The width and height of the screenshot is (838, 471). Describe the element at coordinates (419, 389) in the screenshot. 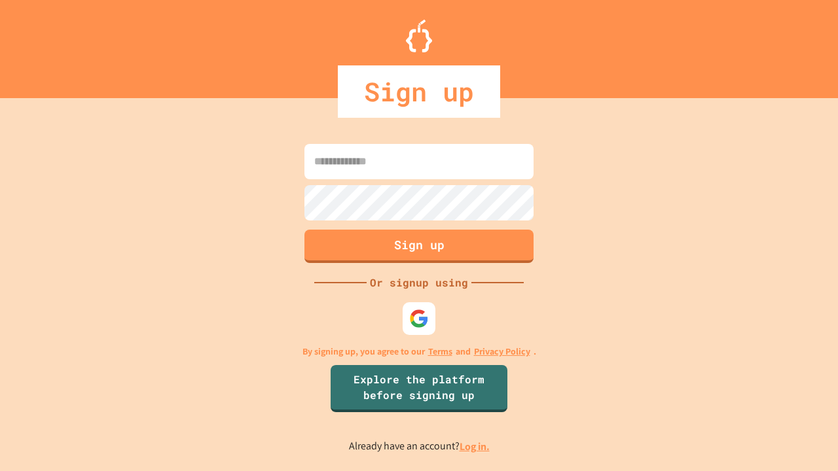

I see `a: Explore the platform before signing up` at that location.